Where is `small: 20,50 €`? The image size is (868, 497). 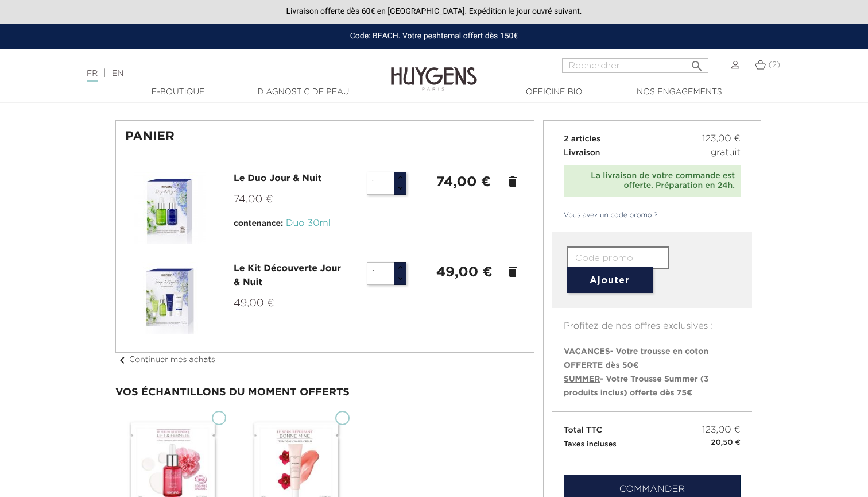
small: 20,50 € is located at coordinates (726, 443).